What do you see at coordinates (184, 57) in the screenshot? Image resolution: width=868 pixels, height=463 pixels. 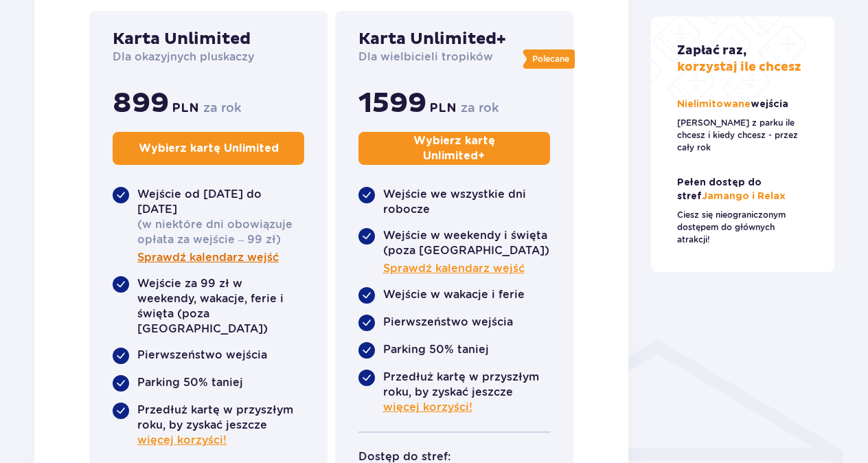 I see `p: Dla okazyjnych pluskaczy` at bounding box center [184, 57].